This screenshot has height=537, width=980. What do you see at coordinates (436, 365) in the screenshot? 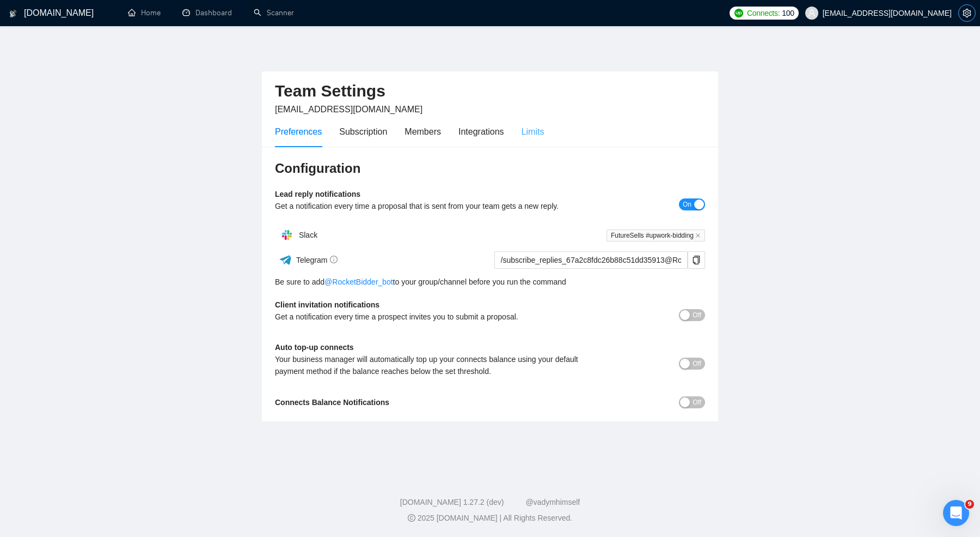
I see `div: Your business manager will automatically top up your connects balance using your default payment ...` at bounding box center [436, 365].